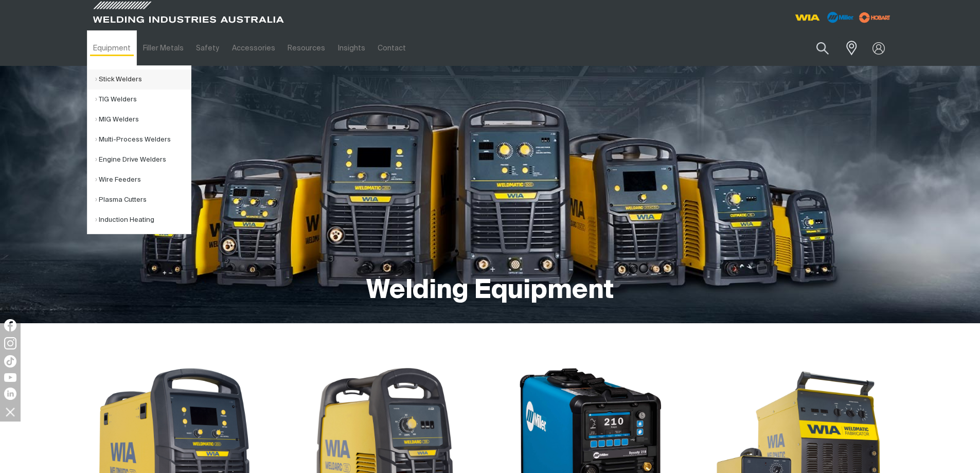 The width and height of the screenshot is (980, 473). I want to click on h1: Welding Equipment, so click(490, 291).